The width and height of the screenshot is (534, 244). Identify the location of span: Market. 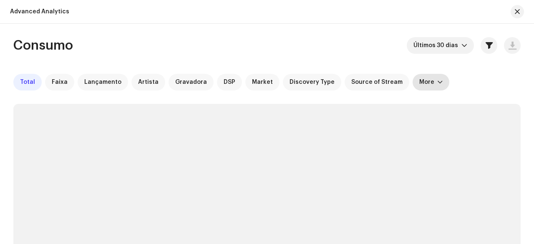
(262, 82).